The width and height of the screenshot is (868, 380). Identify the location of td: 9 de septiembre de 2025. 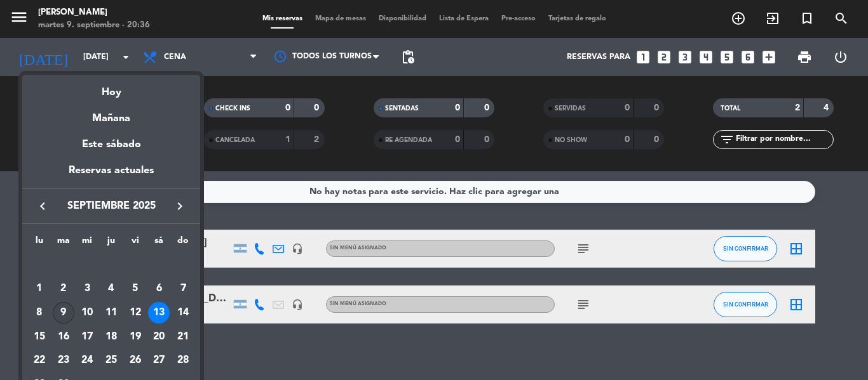
(63, 313).